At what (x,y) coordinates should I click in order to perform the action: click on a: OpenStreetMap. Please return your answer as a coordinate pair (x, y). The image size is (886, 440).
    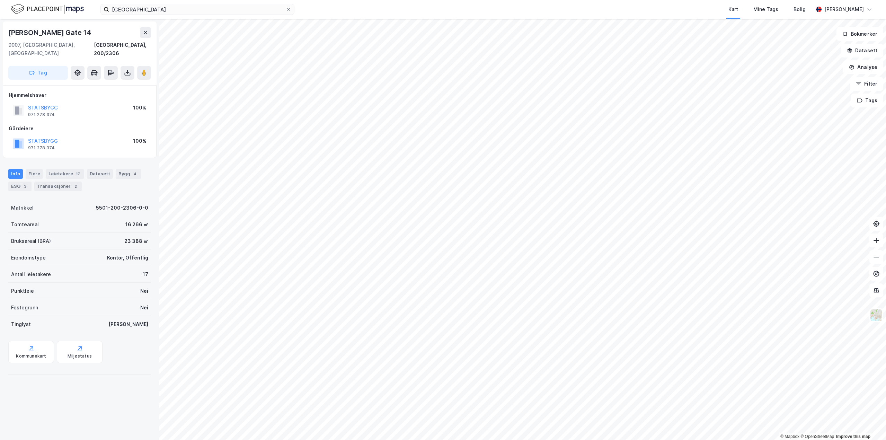
    Looking at the image, I should click on (817, 436).